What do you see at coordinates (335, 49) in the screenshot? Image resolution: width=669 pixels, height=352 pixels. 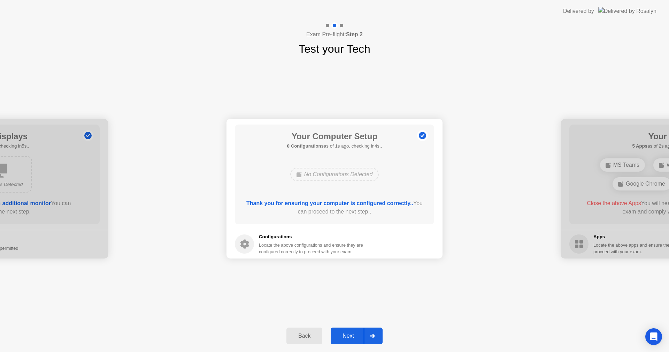 I see `h1: Test your Tech` at bounding box center [335, 49].